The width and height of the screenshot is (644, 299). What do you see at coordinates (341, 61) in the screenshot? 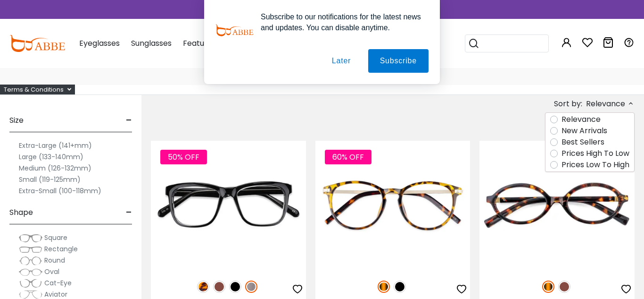
I see `button: Later` at bounding box center [341, 61].